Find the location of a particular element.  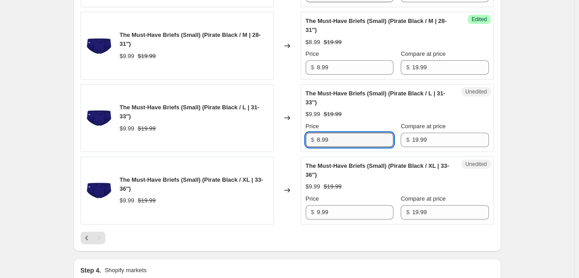

p: Shopify markets is located at coordinates (125, 271).